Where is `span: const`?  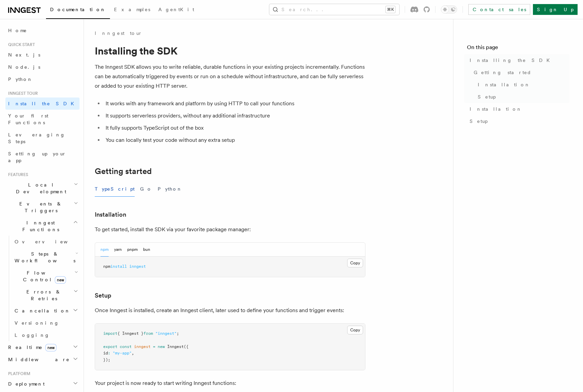 span: const is located at coordinates (125, 346).